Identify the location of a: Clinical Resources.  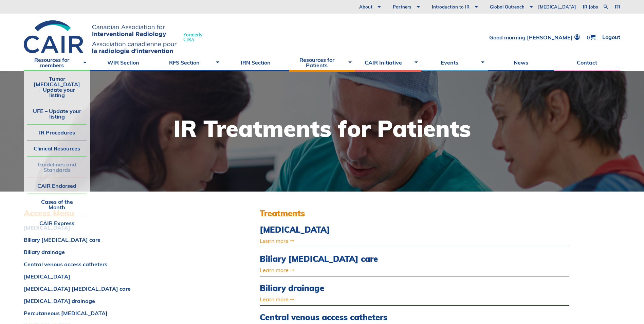
(57, 149).